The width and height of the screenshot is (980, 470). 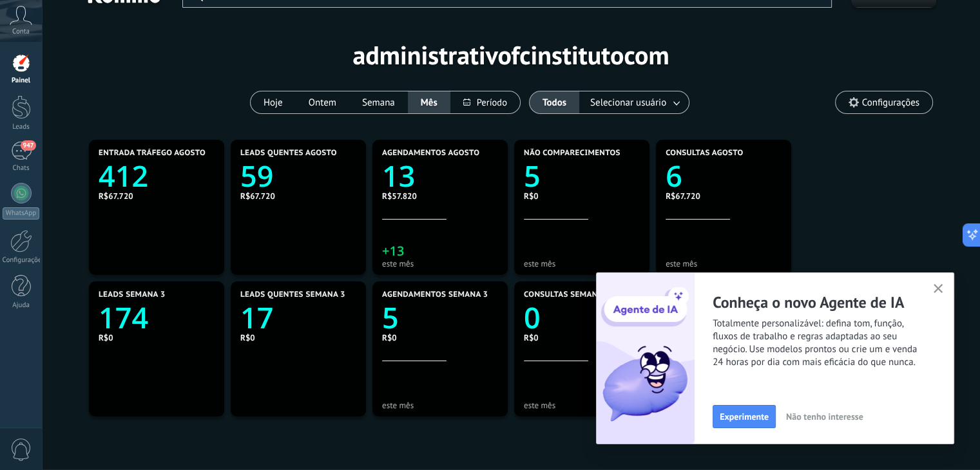 I want to click on span: Conta, so click(x=21, y=32).